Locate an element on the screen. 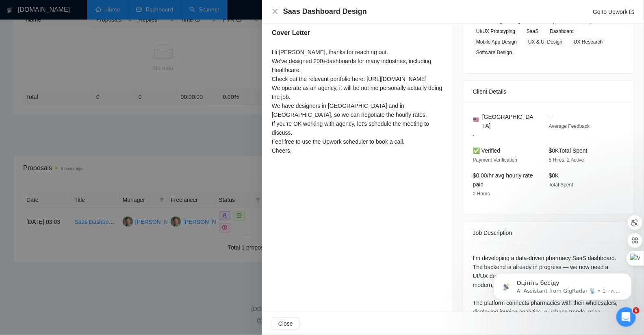 This screenshot has height=335, width=644. span: UI/UX Prototyping is located at coordinates (496, 32).